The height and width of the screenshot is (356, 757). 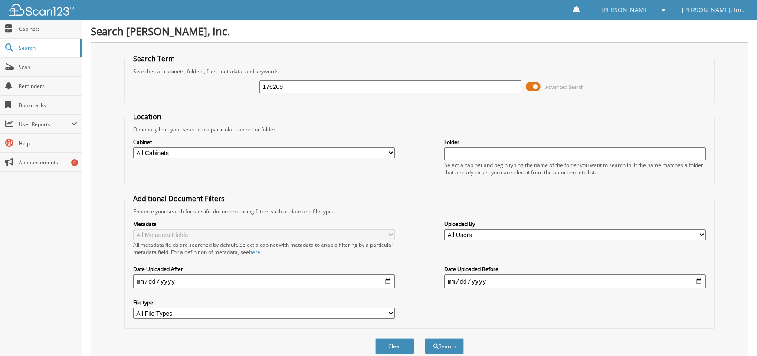 I want to click on button: Clear, so click(x=395, y=346).